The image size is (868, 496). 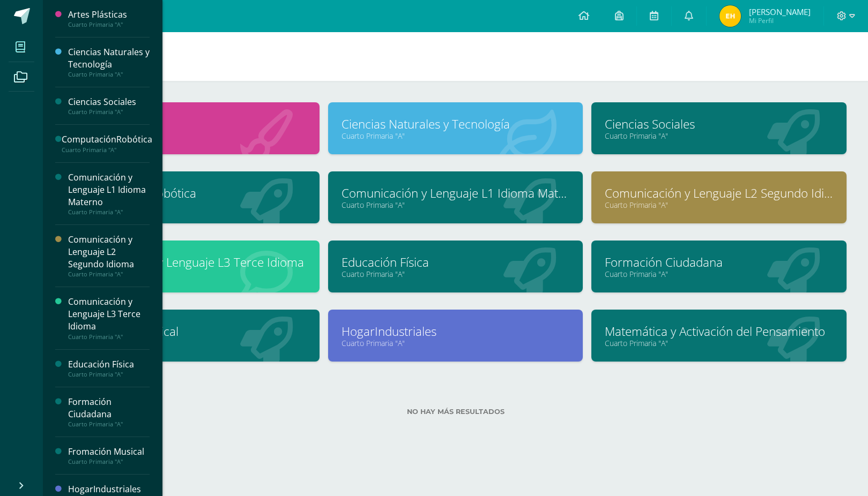 What do you see at coordinates (109, 451) in the screenshot?
I see `div: Fromación Musical` at bounding box center [109, 451].